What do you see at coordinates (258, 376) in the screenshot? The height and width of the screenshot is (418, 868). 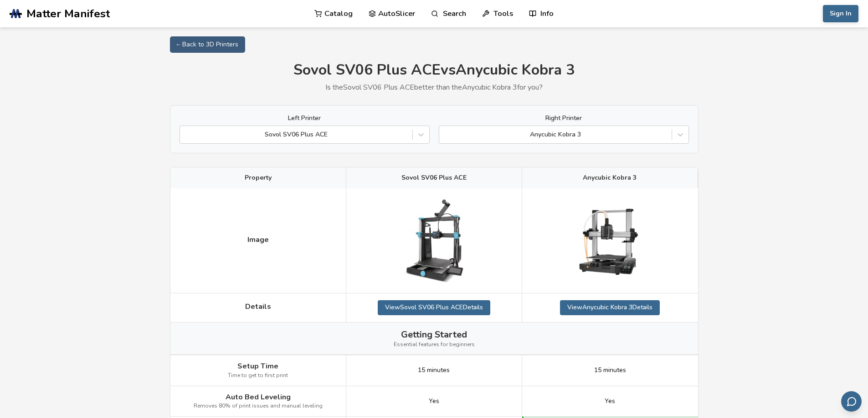 I see `span: Time to get to first print` at bounding box center [258, 376].